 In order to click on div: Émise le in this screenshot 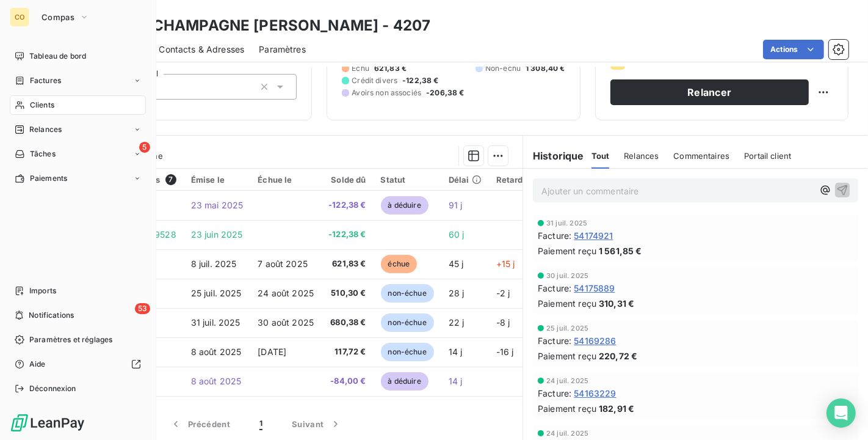, I will do `click(217, 180)`.